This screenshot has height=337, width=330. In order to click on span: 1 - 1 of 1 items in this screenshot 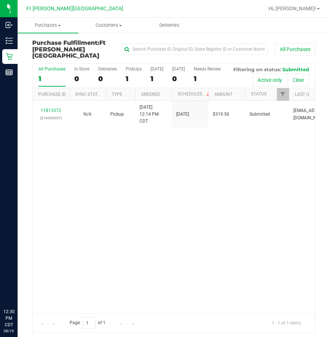, I will do `click(287, 322)`.